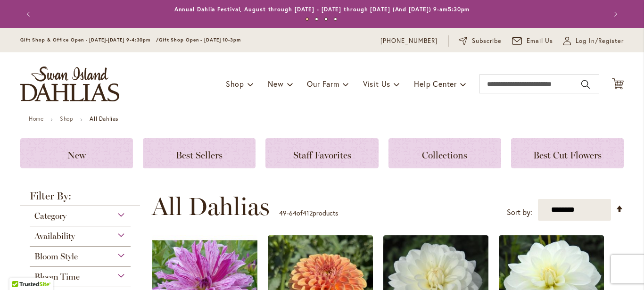 The height and width of the screenshot is (290, 644). What do you see at coordinates (57, 277) in the screenshot?
I see `span: Bloom Time` at bounding box center [57, 277].